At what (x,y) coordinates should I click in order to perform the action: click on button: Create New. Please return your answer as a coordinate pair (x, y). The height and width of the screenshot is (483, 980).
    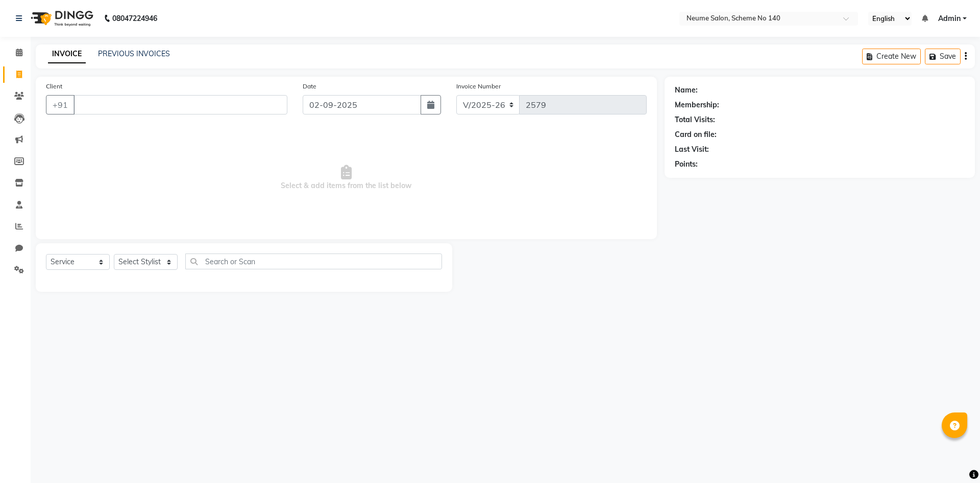
    Looking at the image, I should click on (891, 56).